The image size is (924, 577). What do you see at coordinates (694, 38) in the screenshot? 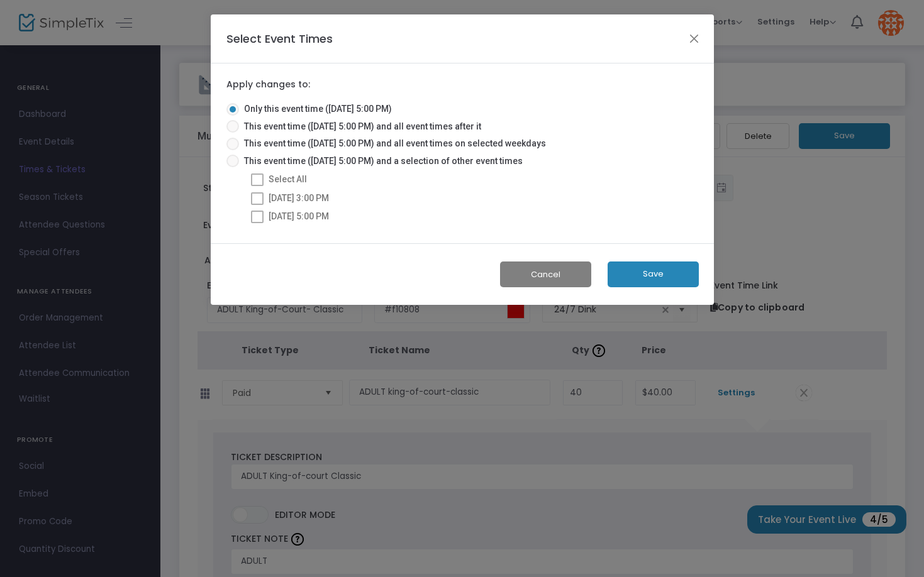
I see `button: Close` at bounding box center [694, 38].